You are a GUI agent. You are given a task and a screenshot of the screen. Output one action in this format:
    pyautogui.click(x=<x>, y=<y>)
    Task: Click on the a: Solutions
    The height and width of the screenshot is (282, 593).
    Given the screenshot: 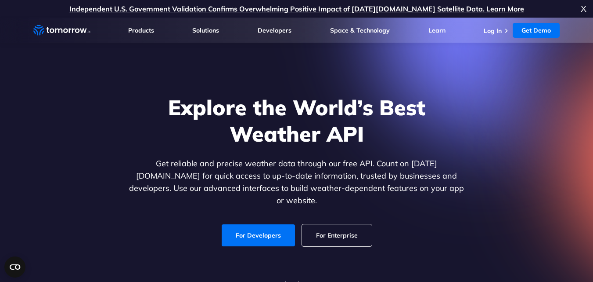 What is the action you would take?
    pyautogui.click(x=206, y=30)
    